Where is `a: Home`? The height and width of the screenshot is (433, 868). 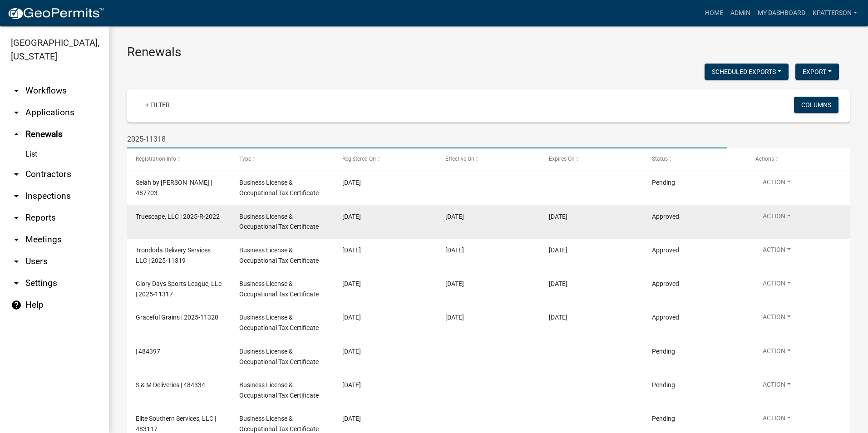
a: Home is located at coordinates (714, 13).